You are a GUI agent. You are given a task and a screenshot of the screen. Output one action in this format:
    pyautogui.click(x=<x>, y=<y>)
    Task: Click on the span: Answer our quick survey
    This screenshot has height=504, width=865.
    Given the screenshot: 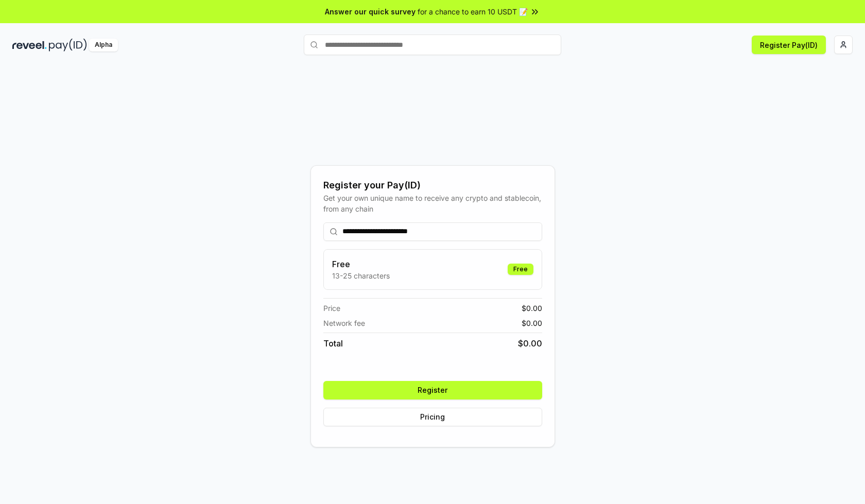 What is the action you would take?
    pyautogui.click(x=370, y=11)
    